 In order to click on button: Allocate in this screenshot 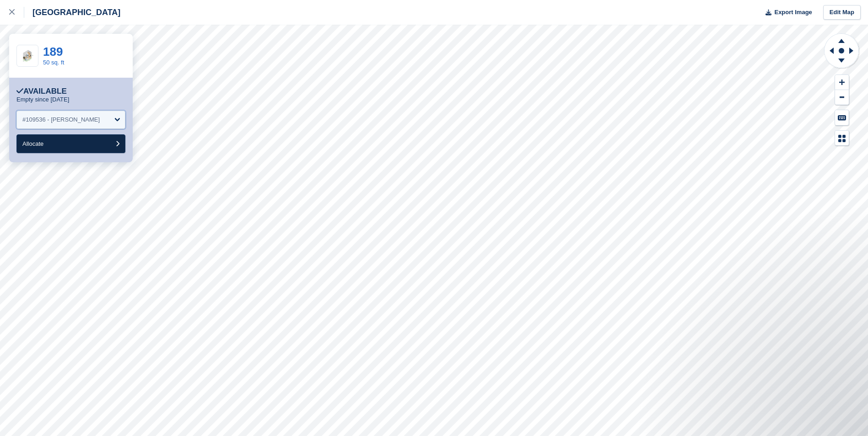, I will do `click(70, 144)`.